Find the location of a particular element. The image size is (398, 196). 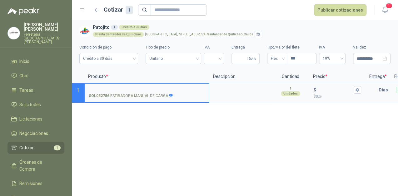

strong: Santander de Quilichao , Cauca is located at coordinates (230, 34).